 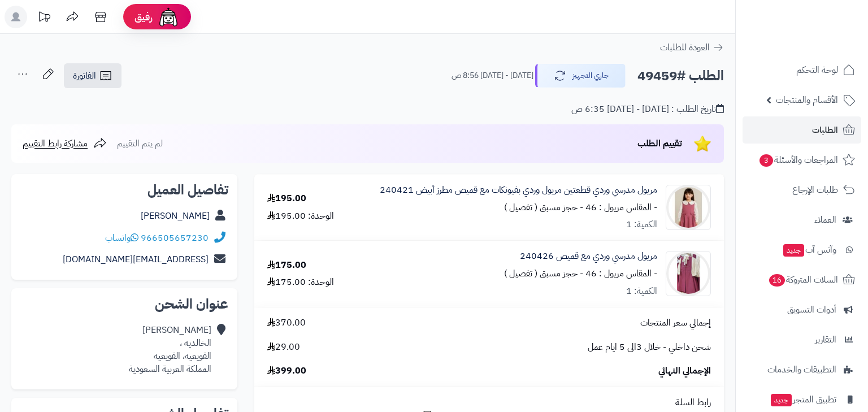 What do you see at coordinates (824, 43) in the screenshot?
I see `img: logo-2.png` at bounding box center [824, 43].